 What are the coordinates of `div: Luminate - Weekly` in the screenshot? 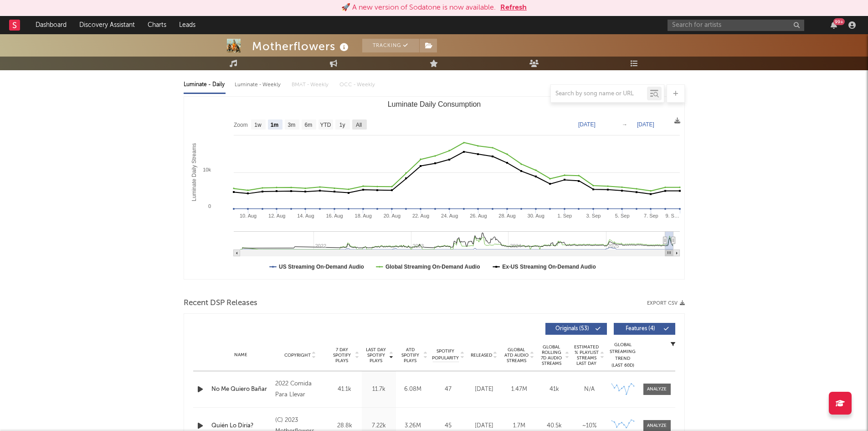 It's located at (259, 85).